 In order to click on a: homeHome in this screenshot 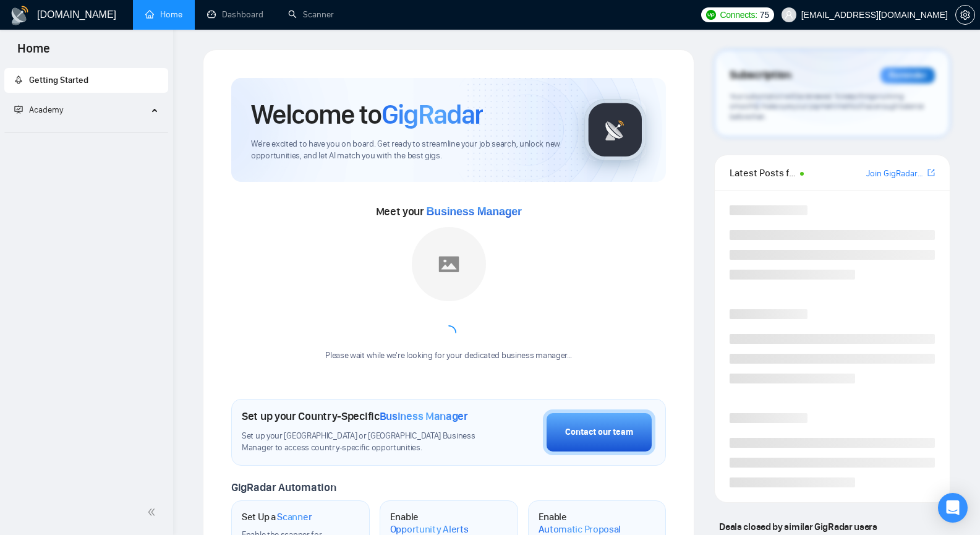, I will do `click(164, 14)`.